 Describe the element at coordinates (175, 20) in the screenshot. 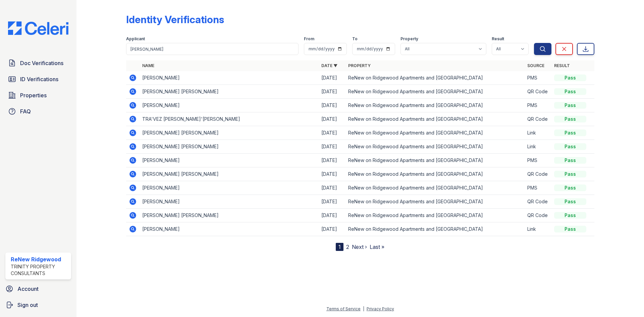

I see `div: Identity Verifications` at that location.